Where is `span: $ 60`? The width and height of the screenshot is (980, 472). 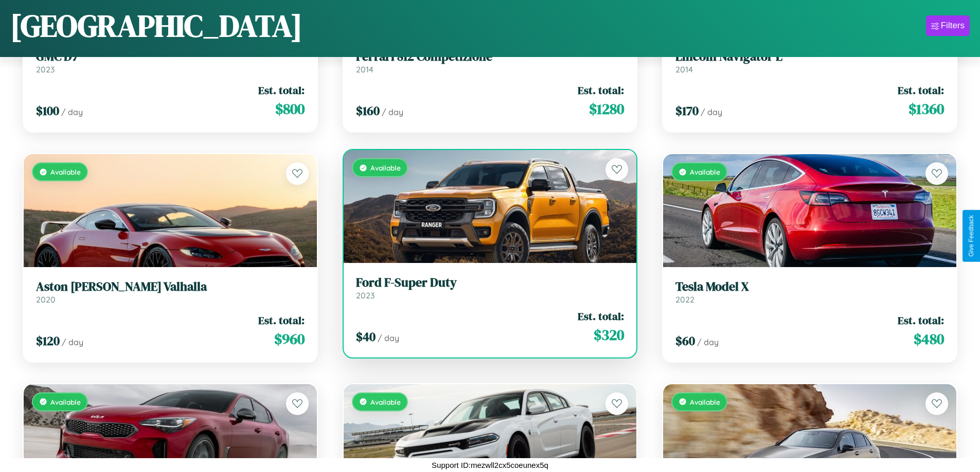
span: $ 60 is located at coordinates (685, 340).